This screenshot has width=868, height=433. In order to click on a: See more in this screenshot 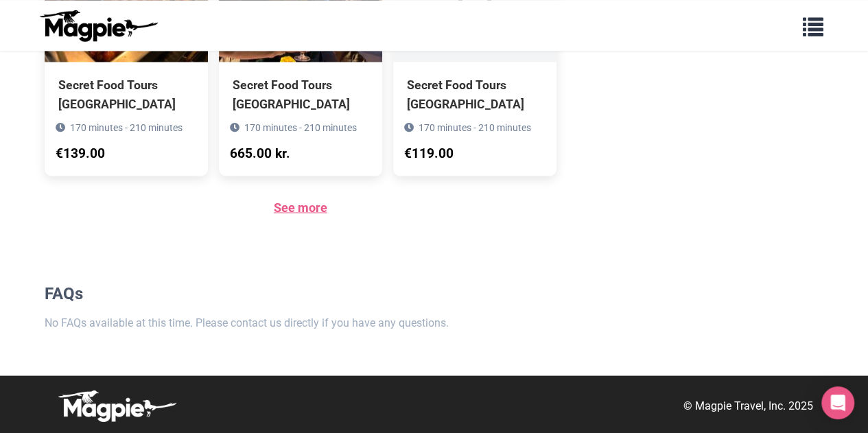, I will do `click(300, 207)`.